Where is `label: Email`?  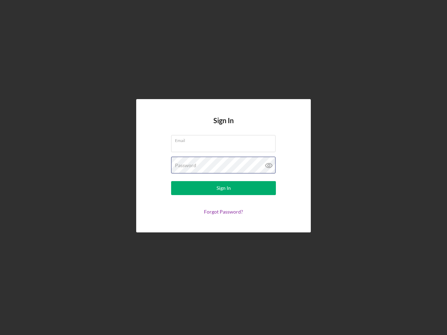
label: Email is located at coordinates (225, 139).